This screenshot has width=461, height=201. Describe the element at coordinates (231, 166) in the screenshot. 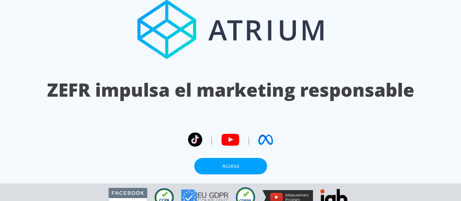

I see `font: Acceso` at that location.